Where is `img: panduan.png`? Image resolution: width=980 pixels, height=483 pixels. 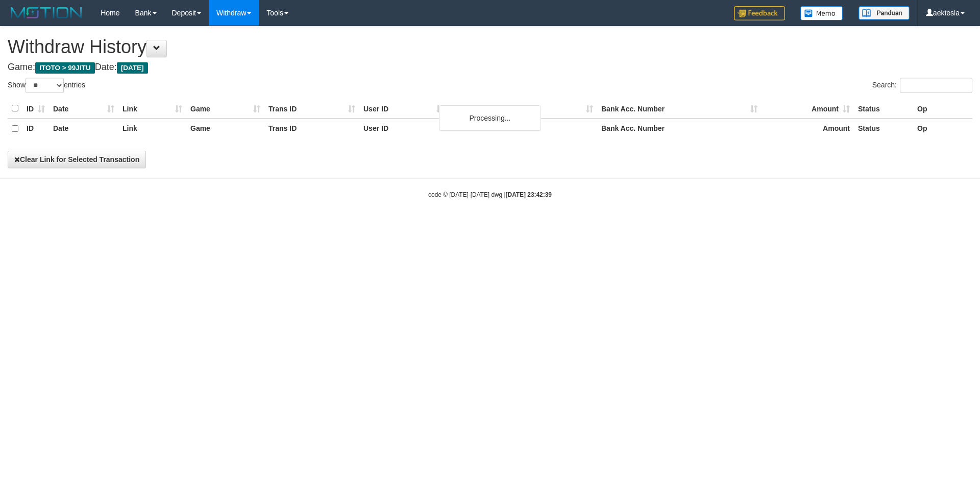 img: panduan.png is located at coordinates (884, 13).